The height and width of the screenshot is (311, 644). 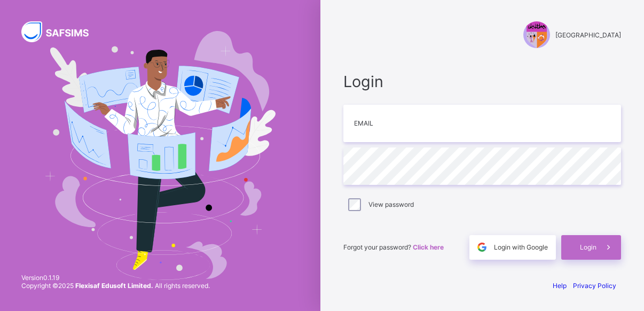 I want to click on strong: Flexisaf Edusoft Limited., so click(x=114, y=285).